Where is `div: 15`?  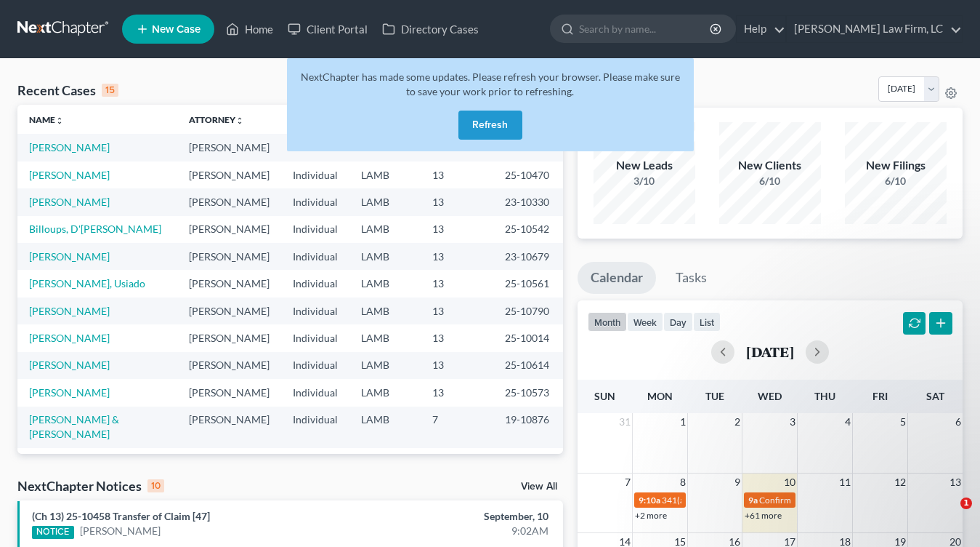
div: 15 is located at coordinates (109, 90).